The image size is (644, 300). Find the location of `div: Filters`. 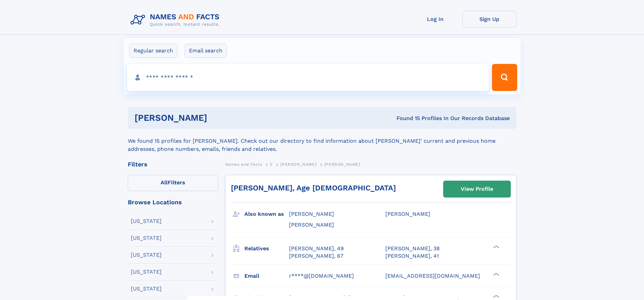

div: Filters is located at coordinates (173, 165).